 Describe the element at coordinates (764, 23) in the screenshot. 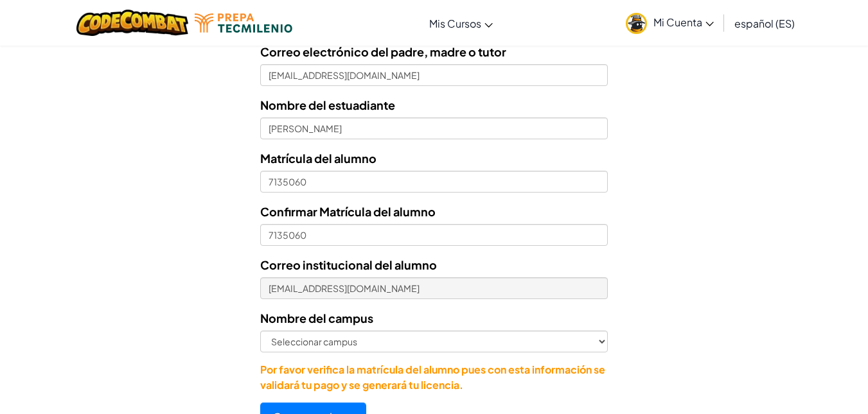

I see `span: español (ES)` at that location.